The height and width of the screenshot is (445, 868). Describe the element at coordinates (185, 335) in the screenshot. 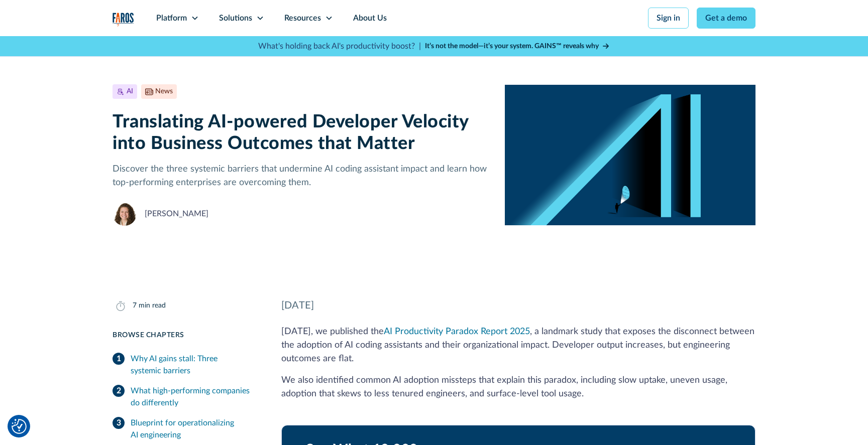

I see `div: Browse Chapters` at that location.